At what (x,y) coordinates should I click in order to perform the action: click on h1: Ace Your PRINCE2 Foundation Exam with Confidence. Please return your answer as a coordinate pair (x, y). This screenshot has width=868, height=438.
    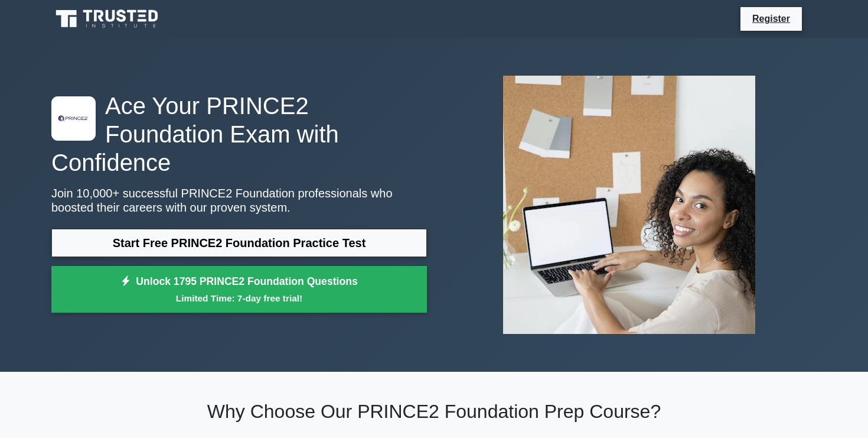
    Looking at the image, I should click on (239, 134).